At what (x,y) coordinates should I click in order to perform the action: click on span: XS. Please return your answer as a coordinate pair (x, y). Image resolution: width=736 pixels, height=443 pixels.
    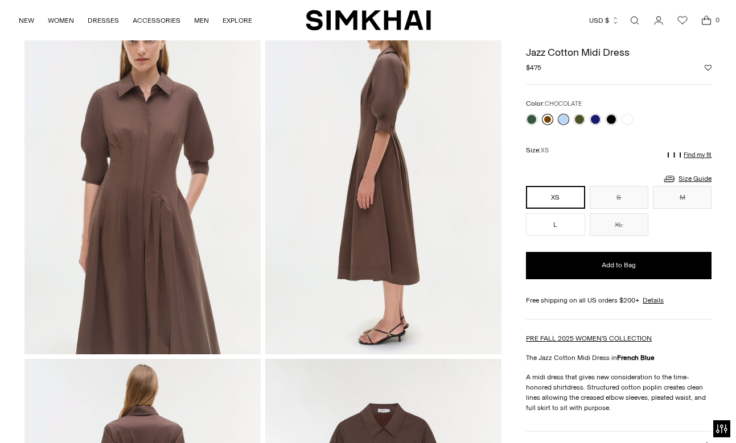
    Looking at the image, I should click on (545, 150).